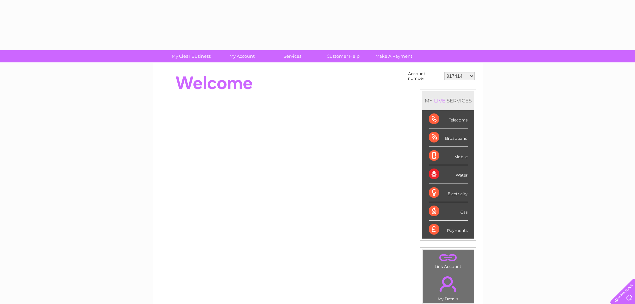 The height and width of the screenshot is (304, 635). What do you see at coordinates (293, 56) in the screenshot?
I see `a: Services` at bounding box center [293, 56].